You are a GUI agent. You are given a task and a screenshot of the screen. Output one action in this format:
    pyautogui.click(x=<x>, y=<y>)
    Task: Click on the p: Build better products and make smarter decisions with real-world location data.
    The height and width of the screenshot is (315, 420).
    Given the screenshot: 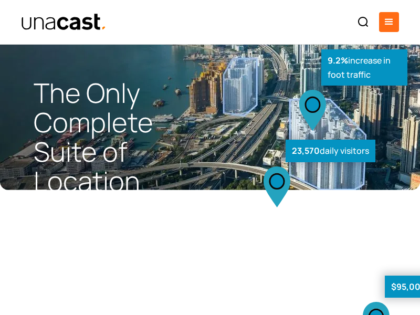 What is the action you would take?
    pyautogui.click(x=122, y=286)
    